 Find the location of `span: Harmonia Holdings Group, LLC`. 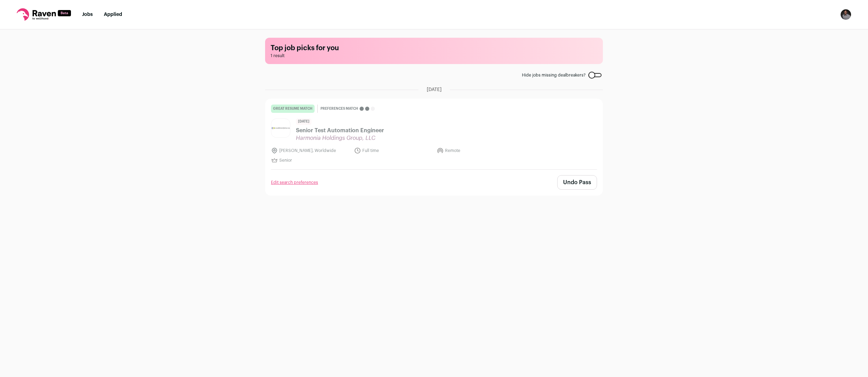

span: Harmonia Holdings Group, LLC is located at coordinates (340, 138).